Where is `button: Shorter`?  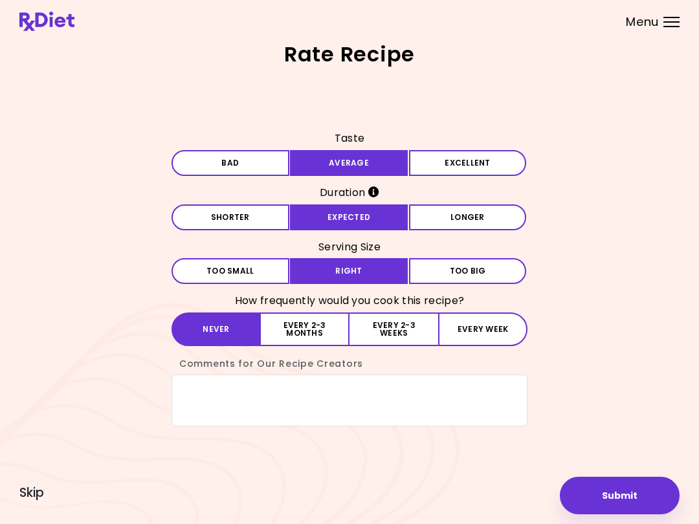 button: Shorter is located at coordinates (231, 218).